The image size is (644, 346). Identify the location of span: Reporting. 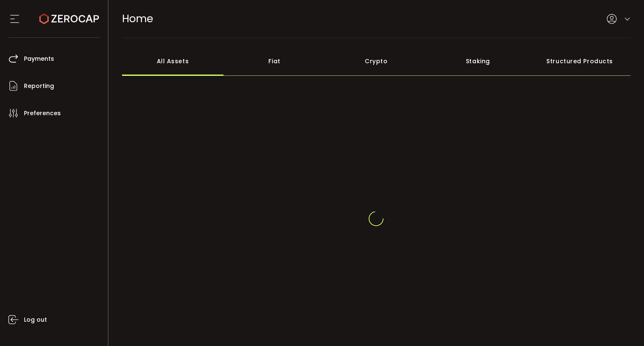
(39, 86).